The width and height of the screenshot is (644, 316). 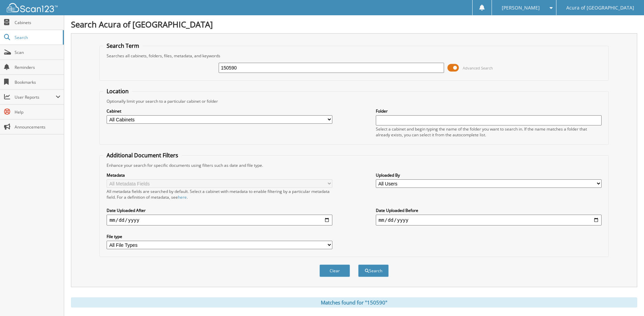 What do you see at coordinates (182, 197) in the screenshot?
I see `a: here` at bounding box center [182, 197].